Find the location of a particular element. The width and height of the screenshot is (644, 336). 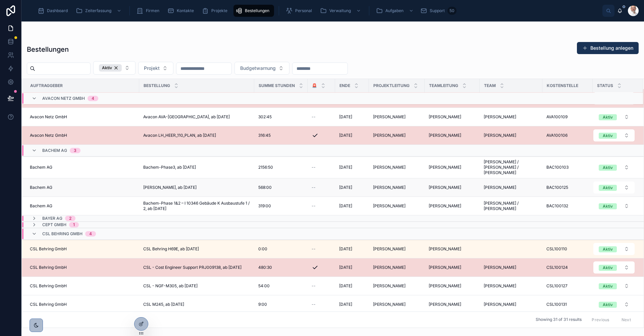

span: Bayer AG is located at coordinates (53, 218).